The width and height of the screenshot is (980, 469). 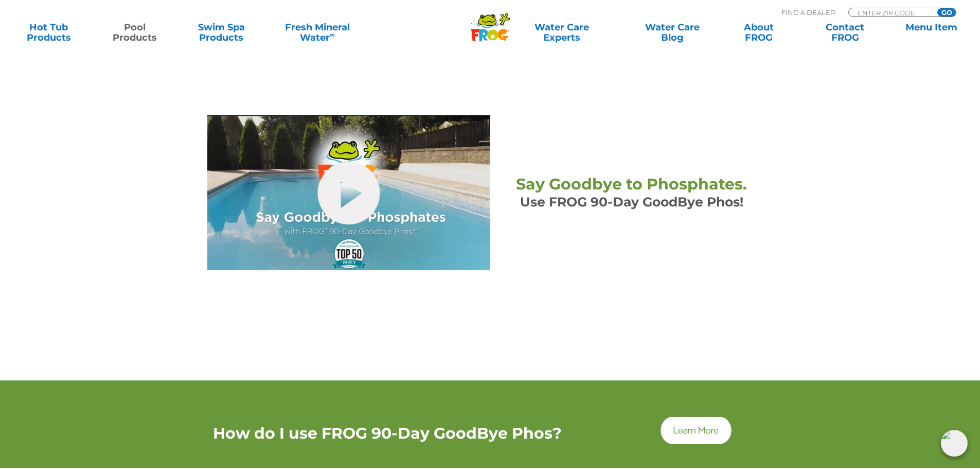 What do you see at coordinates (931, 32) in the screenshot?
I see `a: Menu Item` at bounding box center [931, 32].